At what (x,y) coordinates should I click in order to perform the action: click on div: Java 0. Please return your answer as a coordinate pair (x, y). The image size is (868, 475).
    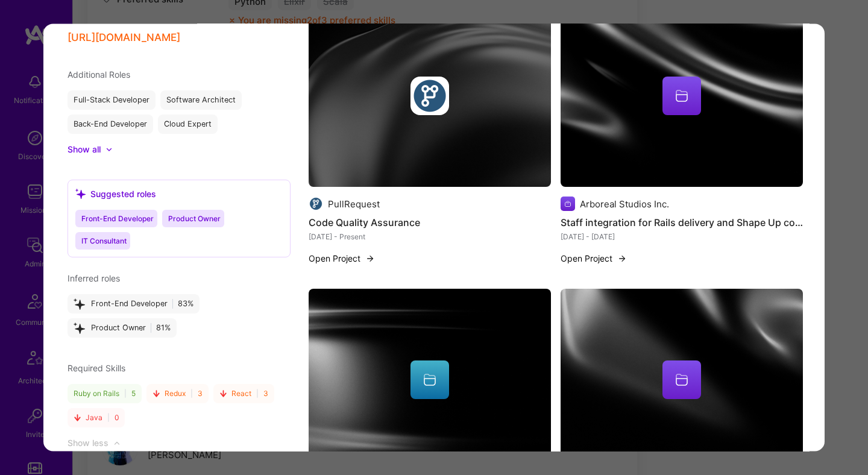
    Looking at the image, I should click on (96, 418).